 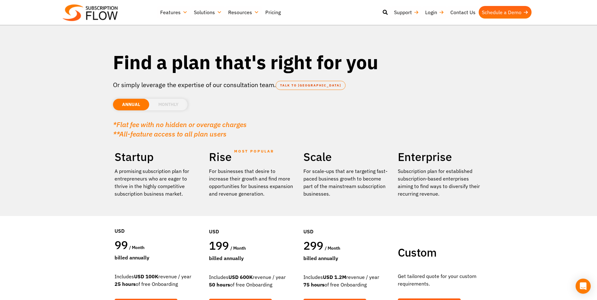 I want to click on h1: Find a plan that's right for you, so click(x=298, y=62).